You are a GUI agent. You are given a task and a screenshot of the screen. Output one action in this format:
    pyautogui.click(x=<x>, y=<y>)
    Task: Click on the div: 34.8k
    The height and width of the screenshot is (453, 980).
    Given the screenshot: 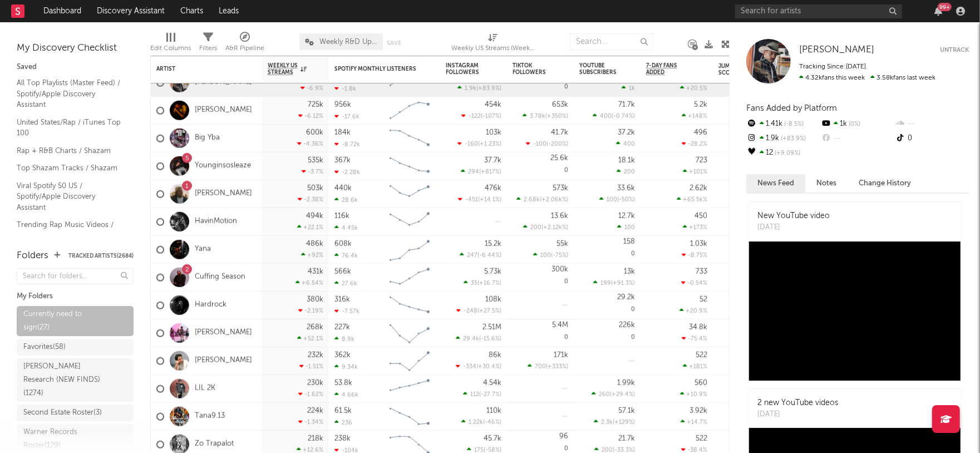 What is the action you would take?
    pyautogui.click(x=698, y=327)
    